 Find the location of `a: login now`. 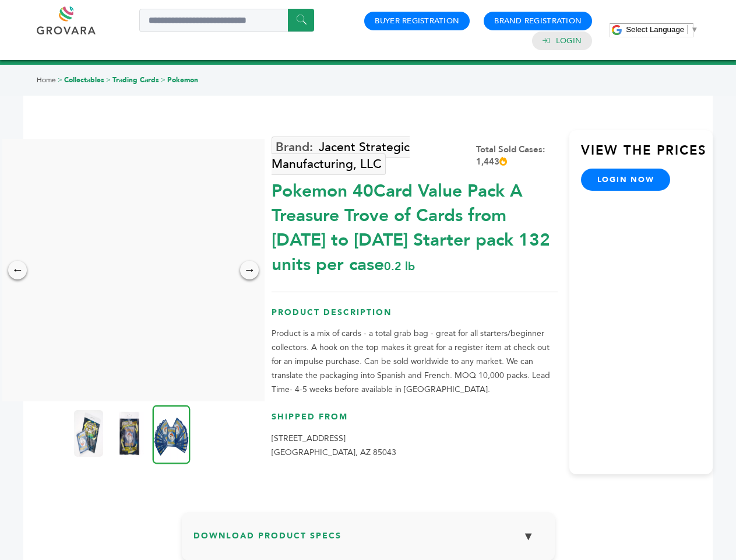

a: login now is located at coordinates (626, 180).